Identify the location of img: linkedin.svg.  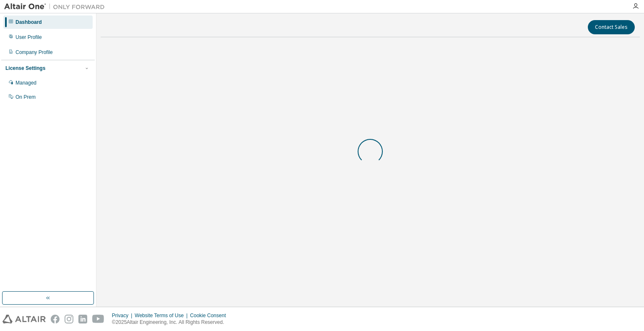
(82, 319).